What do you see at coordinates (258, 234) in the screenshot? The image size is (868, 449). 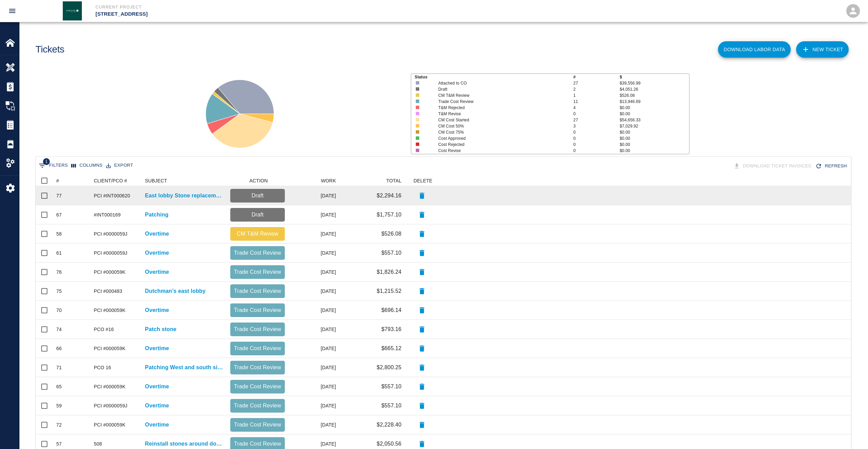 I see `p: CM T&M Review` at bounding box center [258, 234].